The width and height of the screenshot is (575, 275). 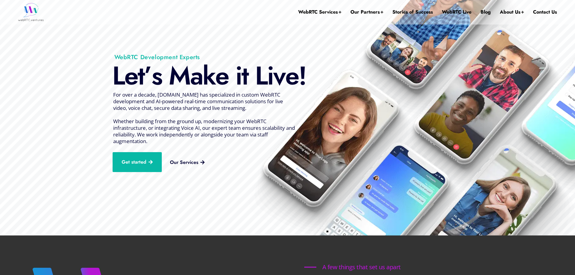 What do you see at coordinates (204, 131) in the screenshot?
I see `span: Whether building from the ground up, modernizing your WebRTC infrastructure, or integrating Voice...` at bounding box center [204, 131].